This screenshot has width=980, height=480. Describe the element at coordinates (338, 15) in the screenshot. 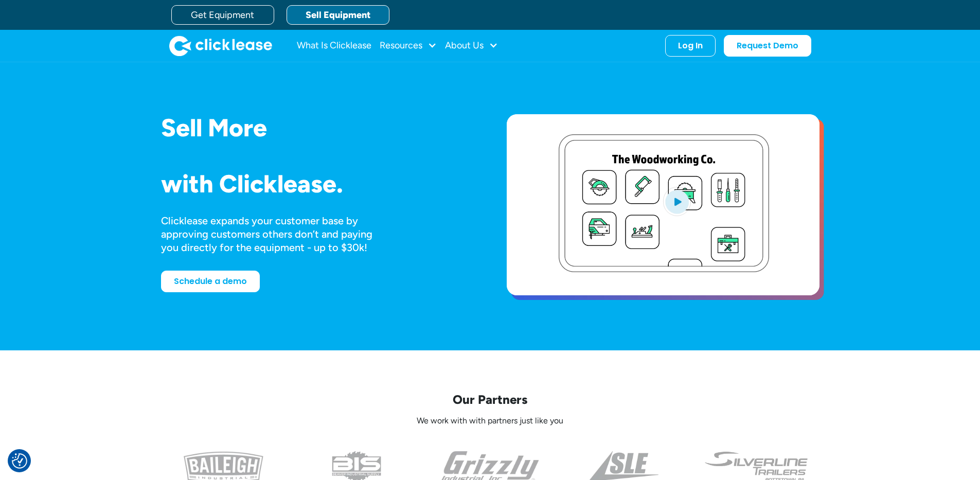

I see `a: Sell Equipment` at that location.